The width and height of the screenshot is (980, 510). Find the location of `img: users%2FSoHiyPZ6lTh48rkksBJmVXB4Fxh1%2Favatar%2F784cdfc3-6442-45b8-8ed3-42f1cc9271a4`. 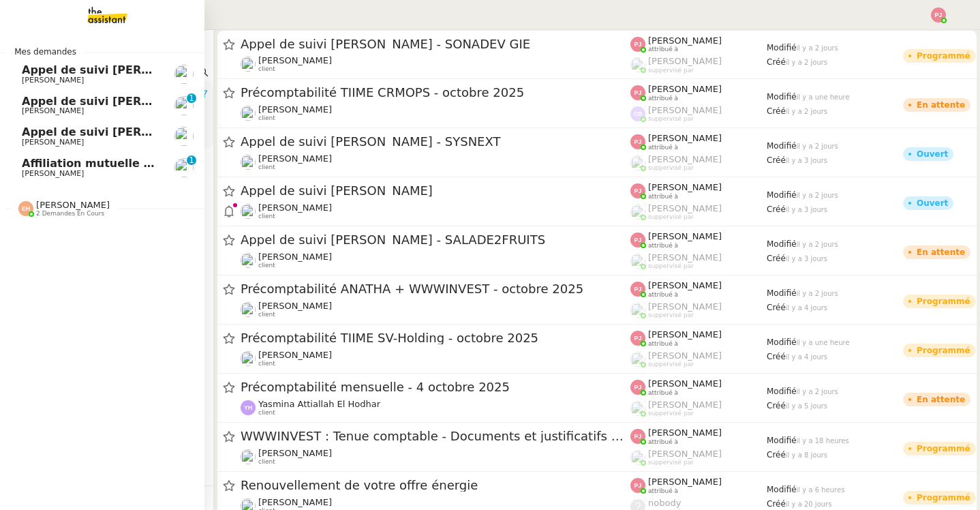

img: users%2FSoHiyPZ6lTh48rkksBJmVXB4Fxh1%2Favatar%2F784cdfc3-6442-45b8-8ed3-42f1cc9271a4 is located at coordinates (248, 309).